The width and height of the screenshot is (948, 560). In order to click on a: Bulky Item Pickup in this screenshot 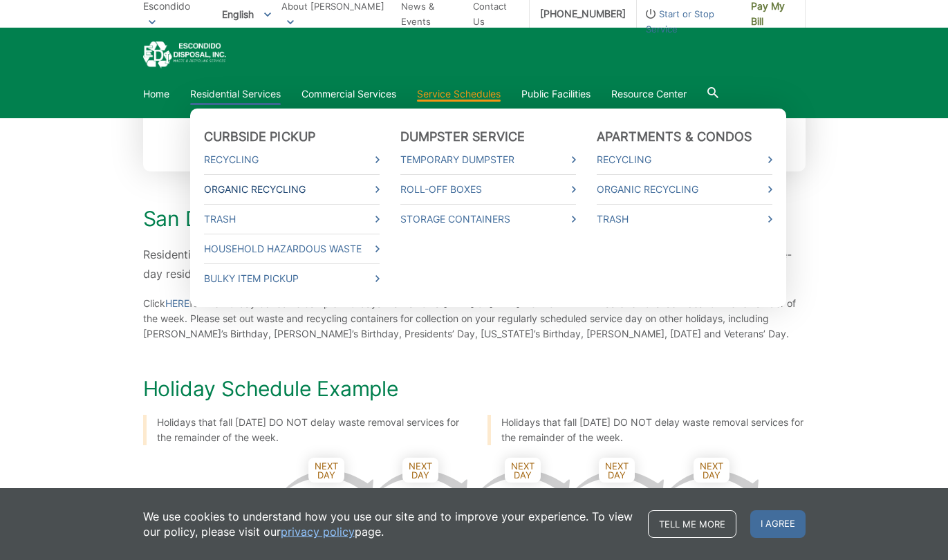, I will do `click(291, 278)`.